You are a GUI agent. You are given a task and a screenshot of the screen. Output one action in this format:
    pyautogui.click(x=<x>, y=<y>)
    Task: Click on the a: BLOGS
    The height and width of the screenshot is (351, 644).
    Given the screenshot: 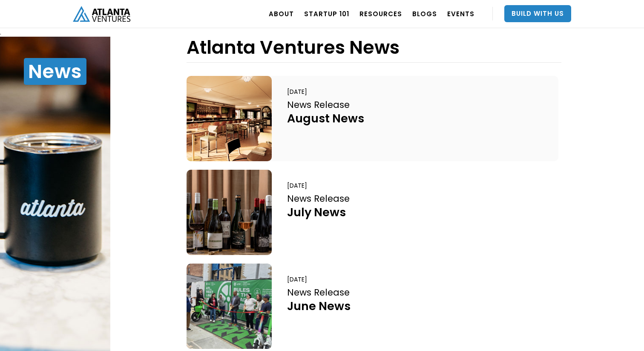 What is the action you would take?
    pyautogui.click(x=425, y=14)
    